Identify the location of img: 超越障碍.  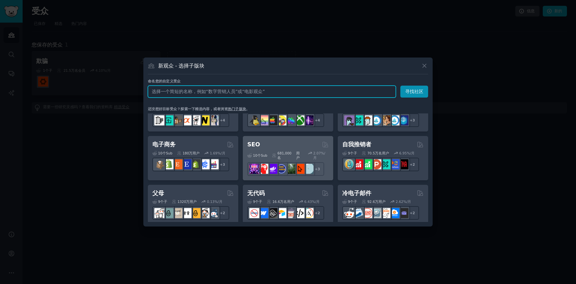
(177, 213).